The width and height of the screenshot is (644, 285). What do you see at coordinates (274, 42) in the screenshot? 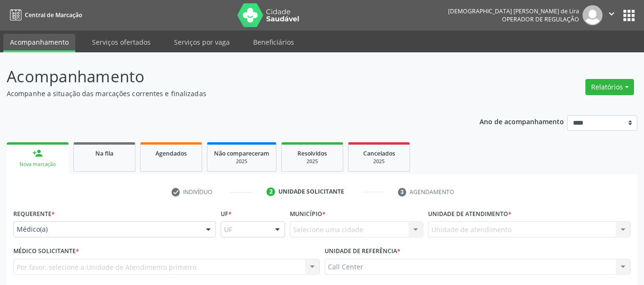
I see `a: Beneficiários` at bounding box center [274, 42].